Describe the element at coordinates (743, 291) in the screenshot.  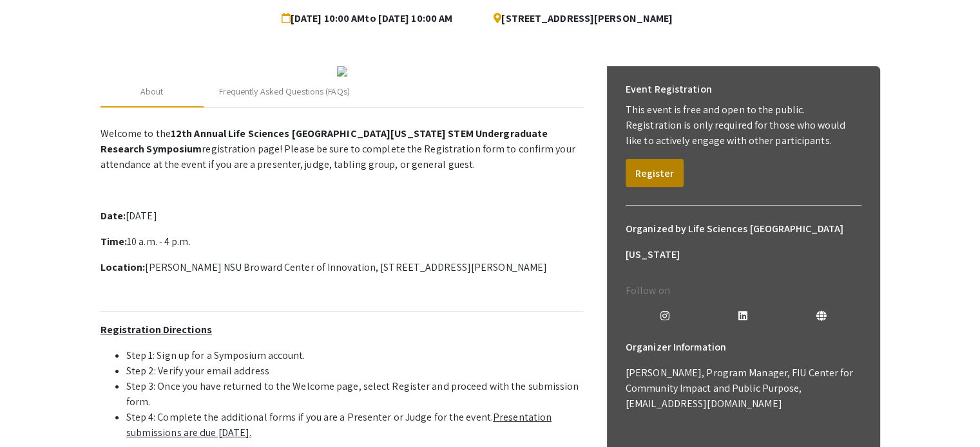
I see `p: Follow on` at that location.